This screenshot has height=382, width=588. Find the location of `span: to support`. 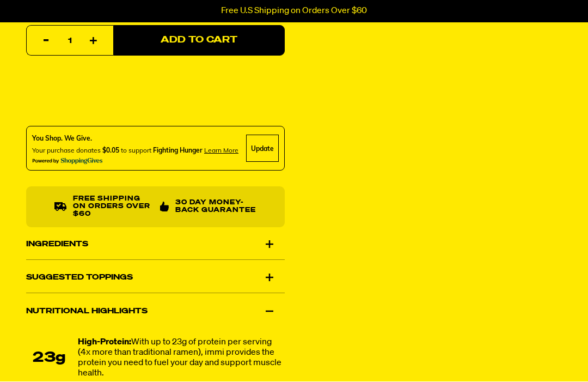

span: to support is located at coordinates (136, 150).